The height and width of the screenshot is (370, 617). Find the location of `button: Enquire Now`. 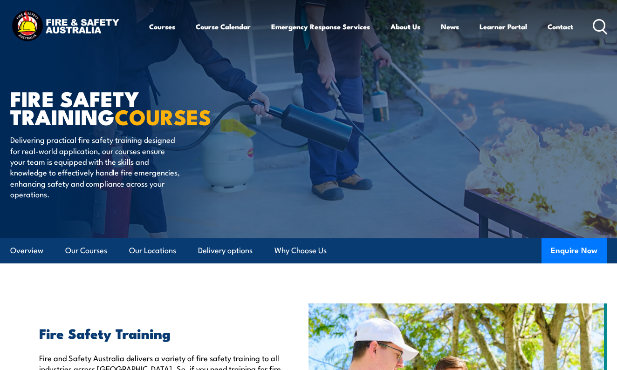

button: Enquire Now is located at coordinates (574, 251).